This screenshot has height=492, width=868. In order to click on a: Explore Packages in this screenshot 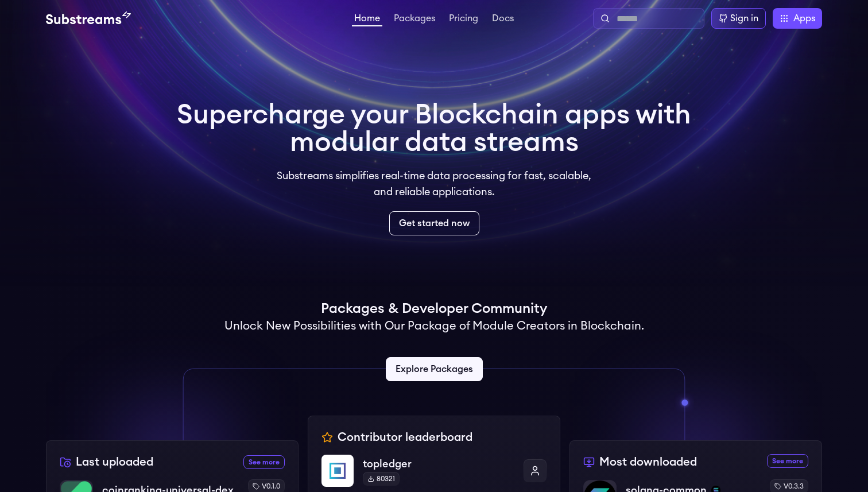, I will do `click(434, 369)`.